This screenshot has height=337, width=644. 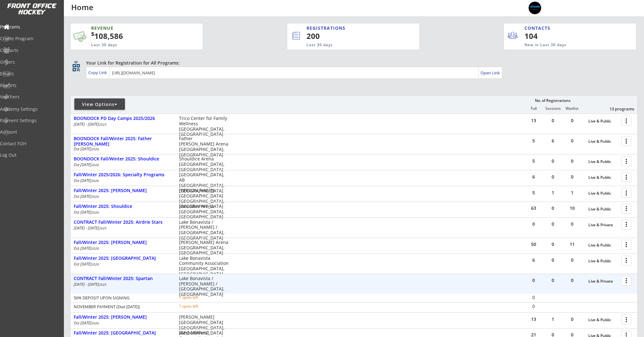 What do you see at coordinates (572, 109) in the screenshot?
I see `div: Waitlist` at bounding box center [572, 109].